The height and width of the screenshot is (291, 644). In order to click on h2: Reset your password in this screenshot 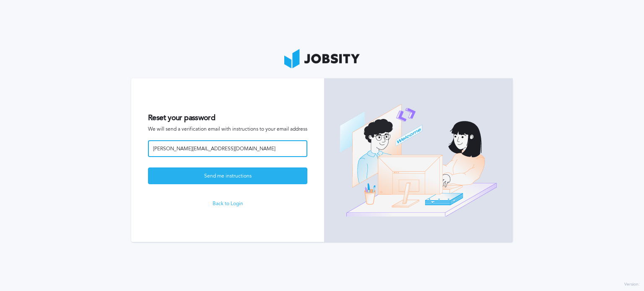, I will do `click(228, 117)`.